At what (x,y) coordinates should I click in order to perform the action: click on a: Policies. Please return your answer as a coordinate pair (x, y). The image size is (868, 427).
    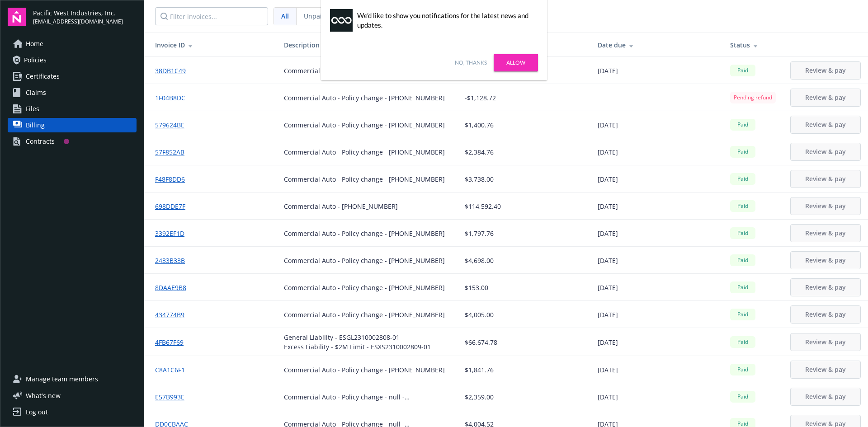
    Looking at the image, I should click on (72, 60).